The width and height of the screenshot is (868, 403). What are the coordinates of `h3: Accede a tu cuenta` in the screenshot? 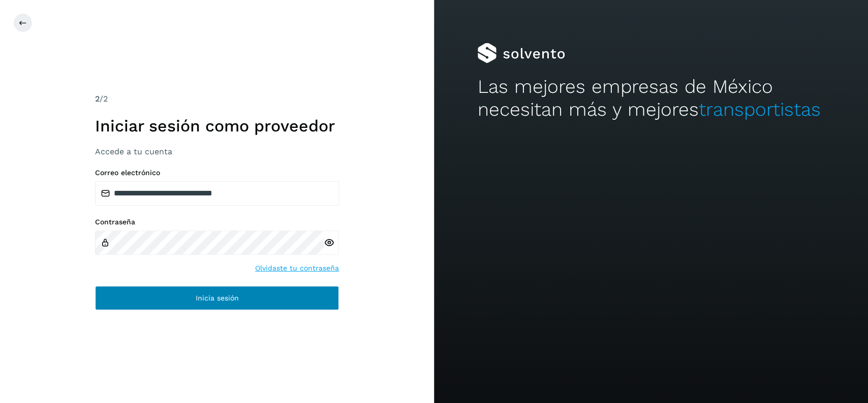 It's located at (217, 151).